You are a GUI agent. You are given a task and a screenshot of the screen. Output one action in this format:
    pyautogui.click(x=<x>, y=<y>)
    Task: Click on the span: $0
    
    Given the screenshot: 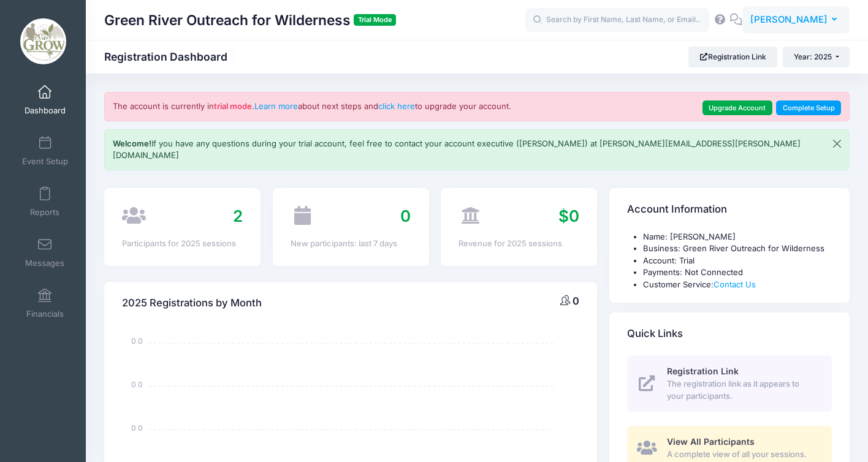 What is the action you would take?
    pyautogui.click(x=569, y=216)
    